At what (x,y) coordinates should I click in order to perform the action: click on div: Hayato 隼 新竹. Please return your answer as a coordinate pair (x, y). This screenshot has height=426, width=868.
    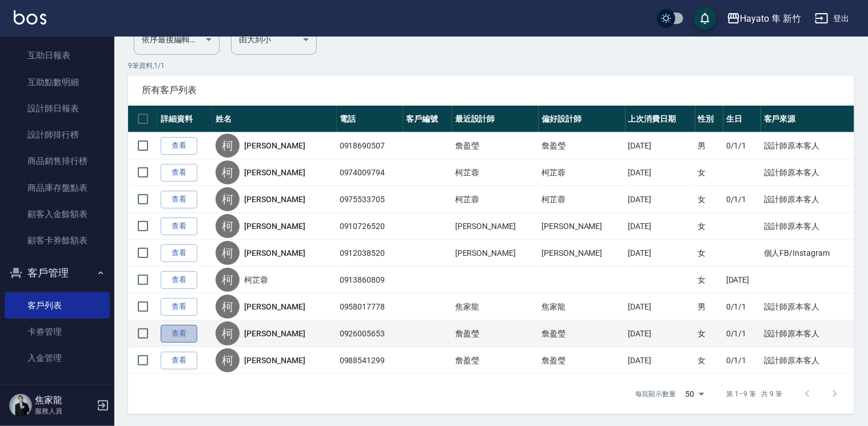
    Looking at the image, I should click on (771, 18).